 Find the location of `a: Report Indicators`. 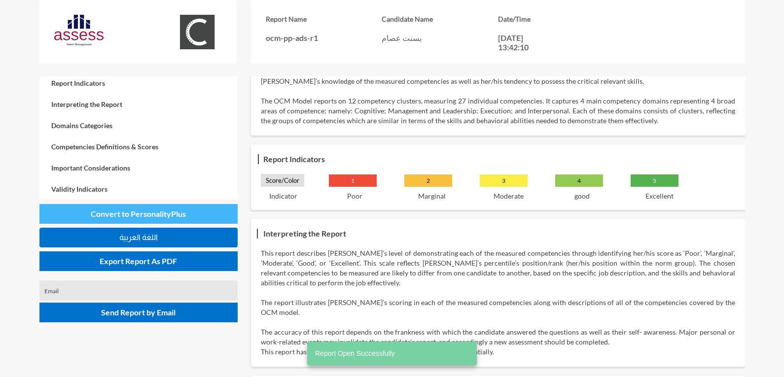

a: Report Indicators is located at coordinates (139, 83).